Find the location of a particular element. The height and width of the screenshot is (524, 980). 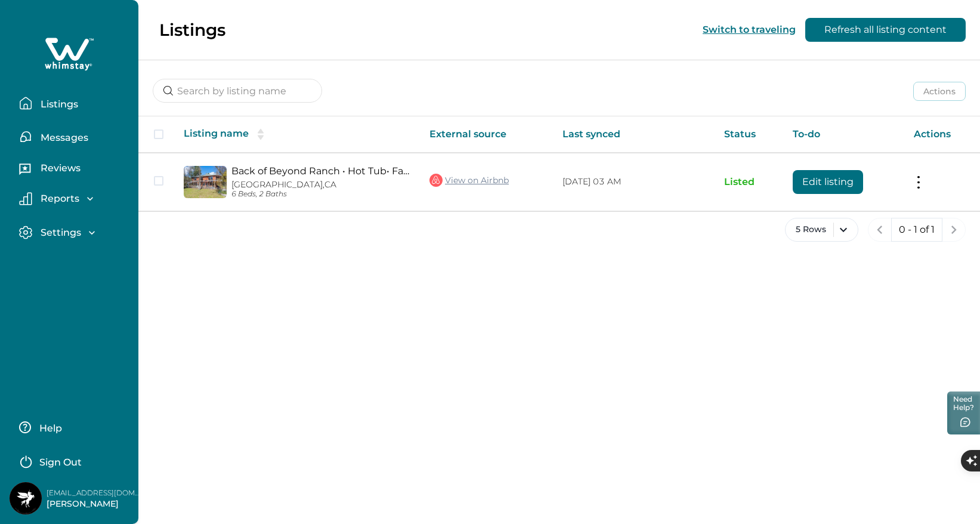

th: External source is located at coordinates (486, 134).